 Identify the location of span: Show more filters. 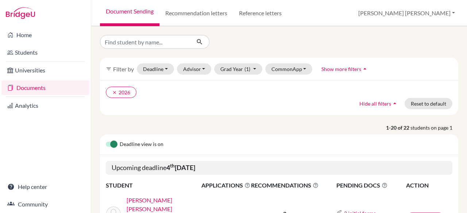
(341, 69).